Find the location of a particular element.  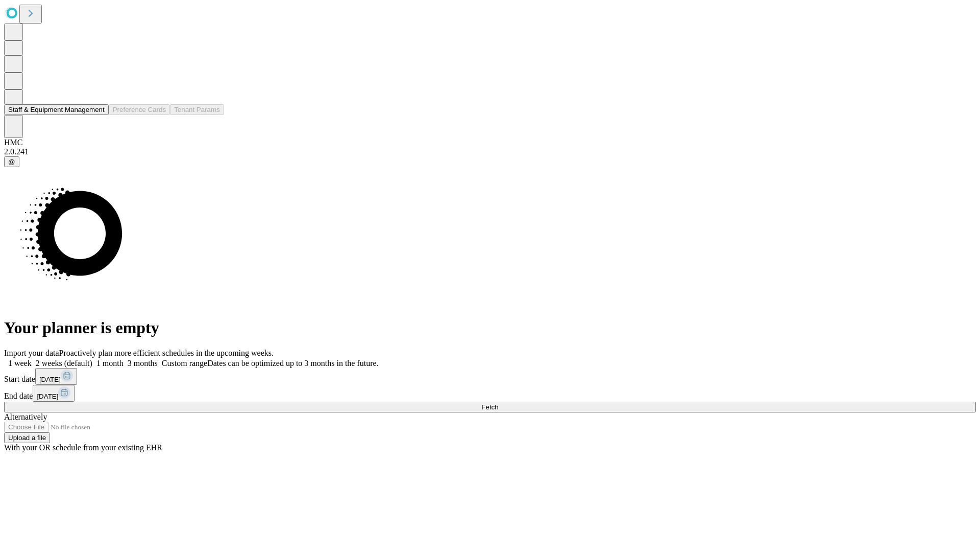

div: 2.0.241 is located at coordinates (490, 152).